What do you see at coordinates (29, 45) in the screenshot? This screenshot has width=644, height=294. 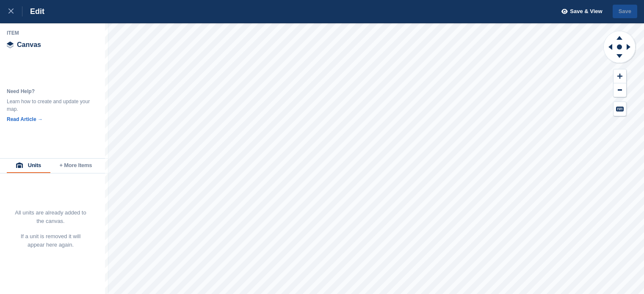 I see `span: Canvas` at bounding box center [29, 45].